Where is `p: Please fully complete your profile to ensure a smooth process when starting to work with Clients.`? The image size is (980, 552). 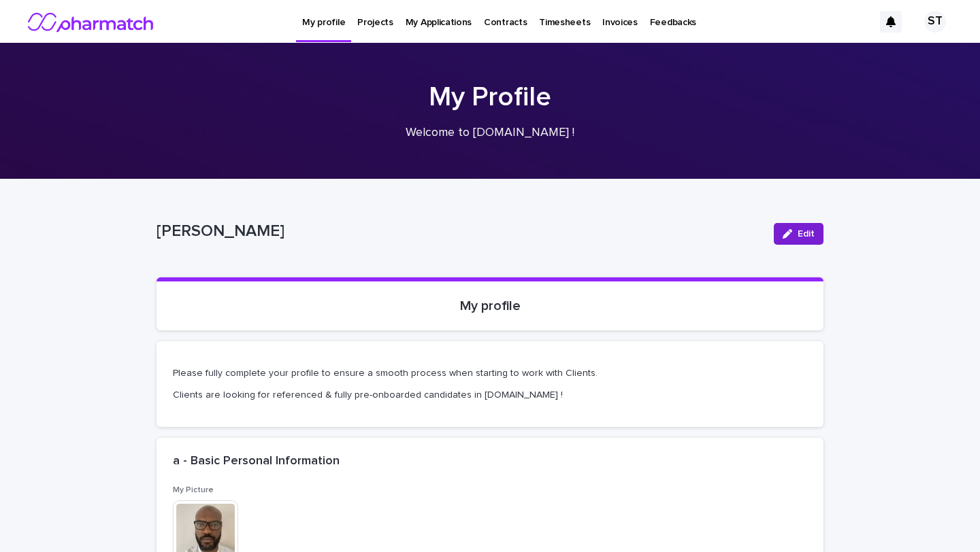 p: Please fully complete your profile to ensure a smooth process when starting to work with Clients. is located at coordinates (490, 374).